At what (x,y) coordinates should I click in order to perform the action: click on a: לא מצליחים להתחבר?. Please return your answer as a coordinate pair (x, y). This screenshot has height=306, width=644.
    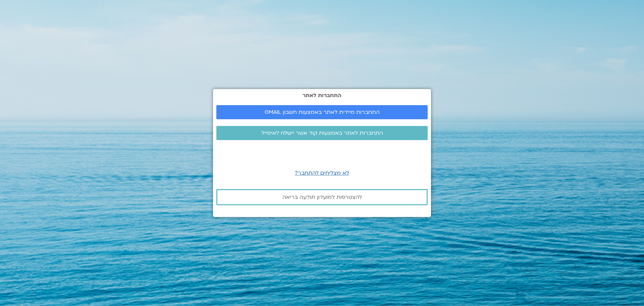
    Looking at the image, I should click on (322, 173).